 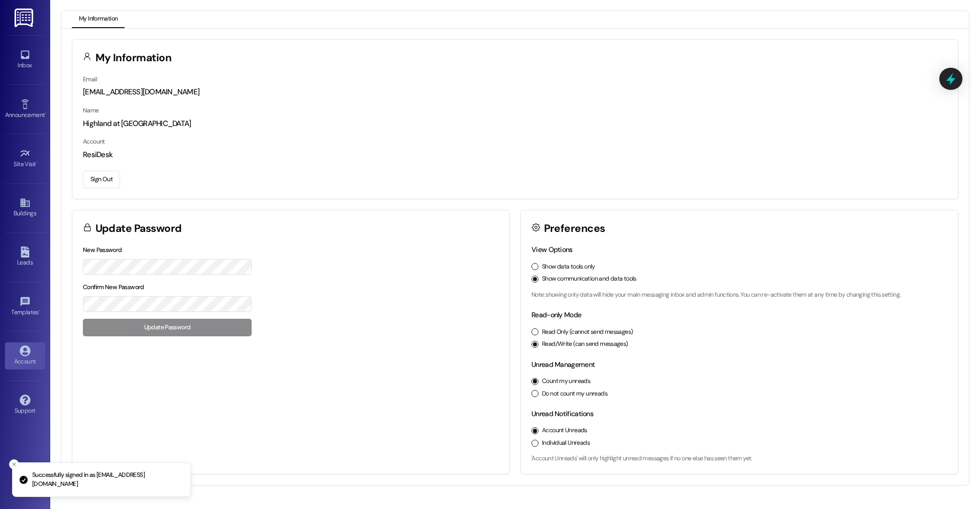 I want to click on a: Site Visit •, so click(x=25, y=159).